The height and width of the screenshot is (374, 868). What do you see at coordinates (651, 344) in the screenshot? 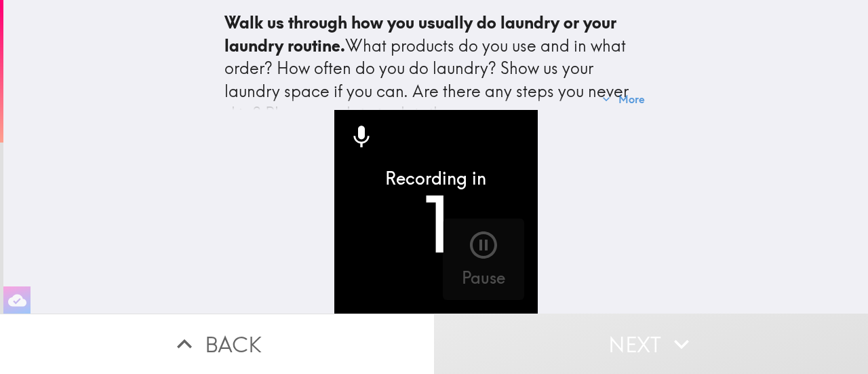
I see `button: Next` at bounding box center [651, 344].